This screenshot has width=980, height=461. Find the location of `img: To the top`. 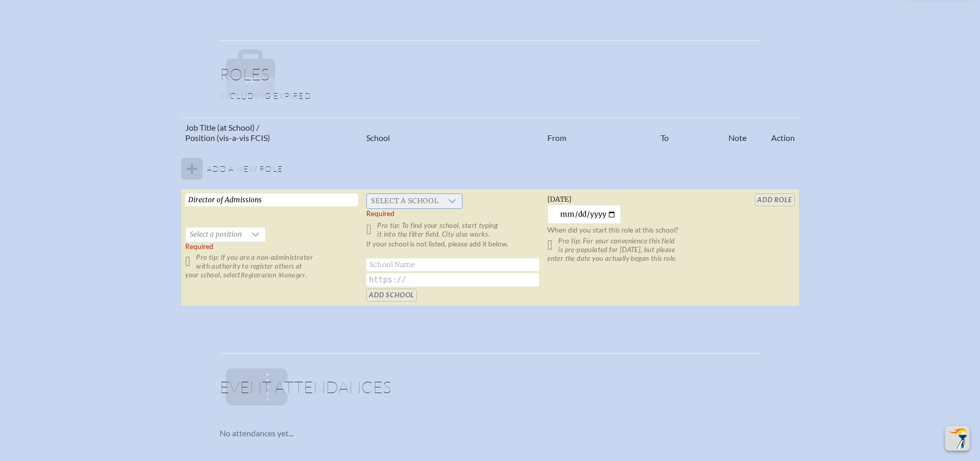

img: To the top is located at coordinates (957, 438).